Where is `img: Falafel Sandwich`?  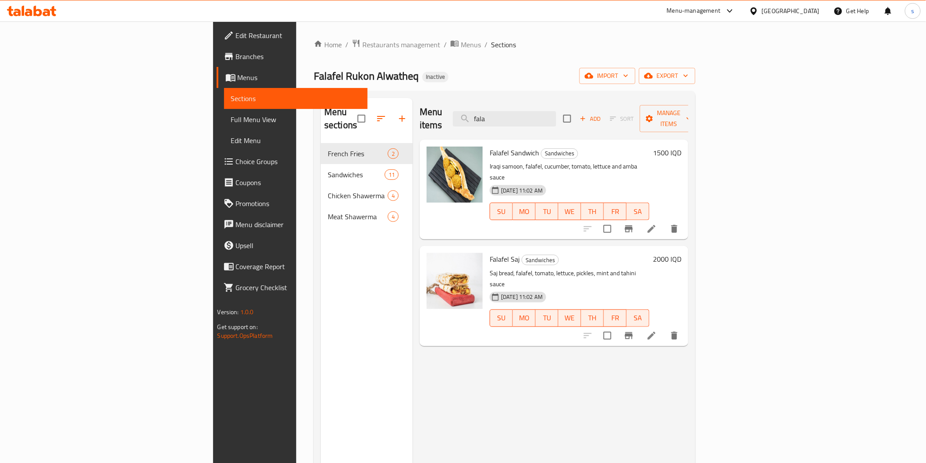 img: Falafel Sandwich is located at coordinates (455, 175).